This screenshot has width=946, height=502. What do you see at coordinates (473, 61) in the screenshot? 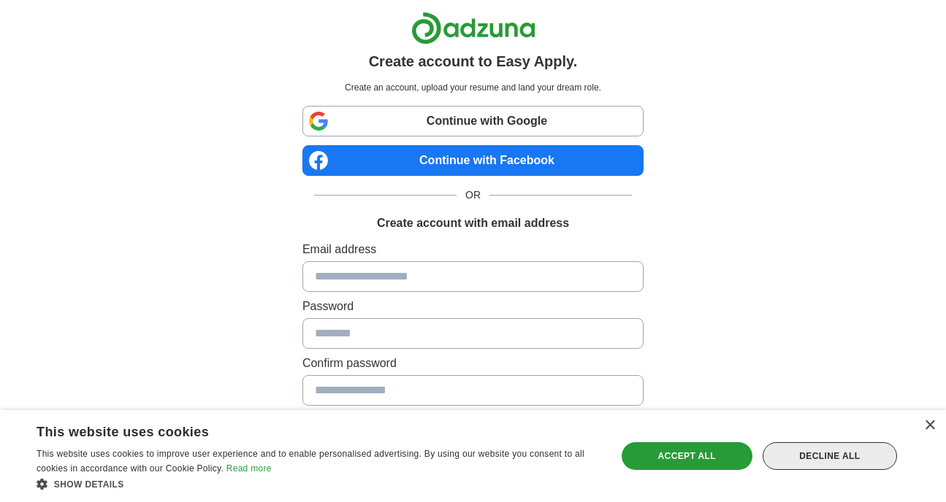
I see `h1: Create account to Easy Apply.` at bounding box center [473, 61].